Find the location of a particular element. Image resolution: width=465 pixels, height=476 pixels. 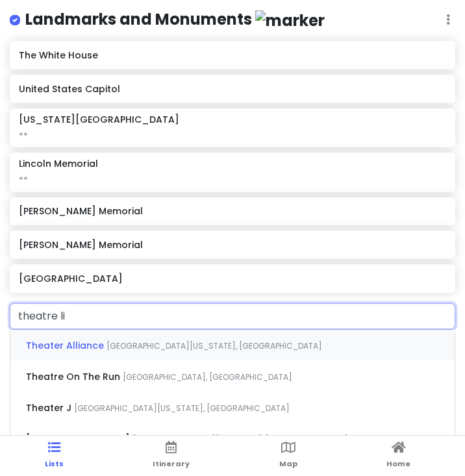

span: Lists is located at coordinates (54, 464).